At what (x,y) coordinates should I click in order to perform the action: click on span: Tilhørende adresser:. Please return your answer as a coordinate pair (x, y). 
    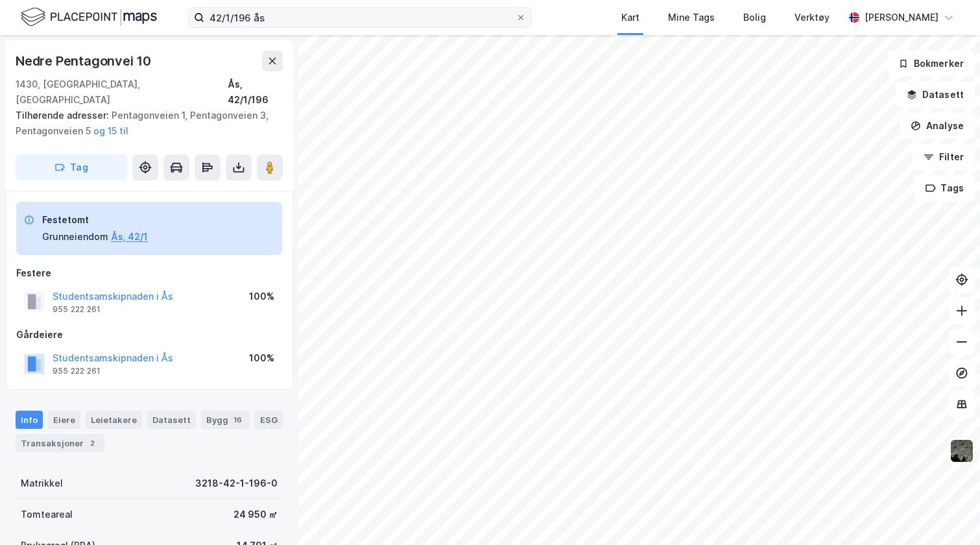
    Looking at the image, I should click on (64, 115).